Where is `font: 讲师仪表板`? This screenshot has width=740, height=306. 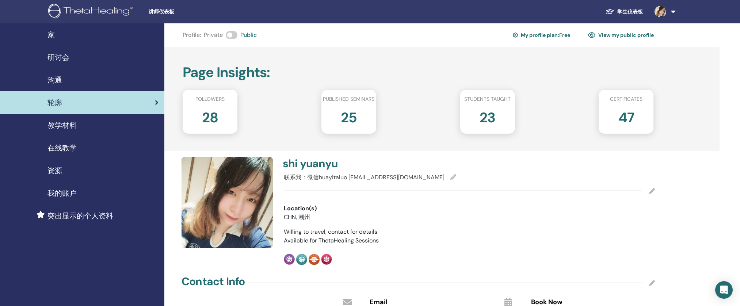 font: 讲师仪表板 is located at coordinates (162, 12).